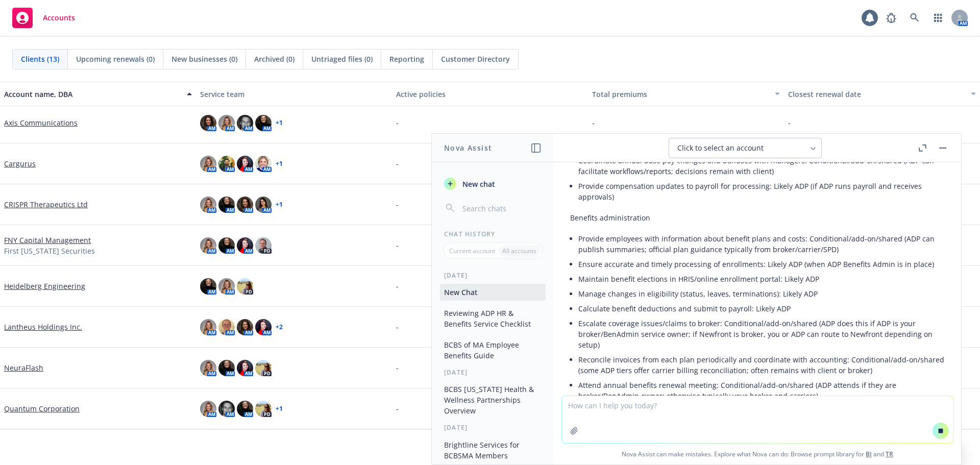  What do you see at coordinates (279, 327) in the screenshot?
I see `a: + 2` at bounding box center [279, 327].